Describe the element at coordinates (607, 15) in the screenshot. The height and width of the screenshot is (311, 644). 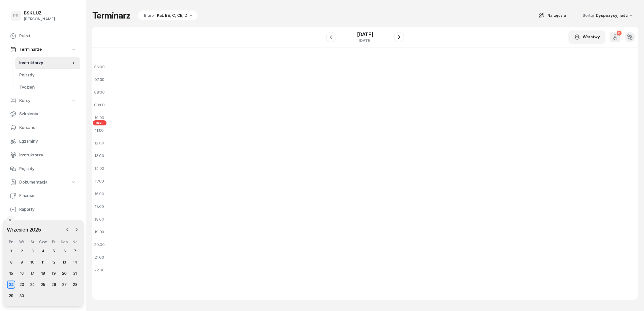
I see `button: Sortuj Dyspozycyjność` at that location.